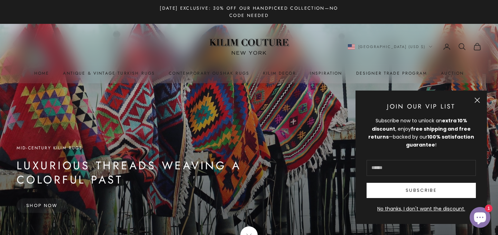  What do you see at coordinates (109, 73) in the screenshot?
I see `a: Antique & Vintage Turkish Rugs` at bounding box center [109, 73].